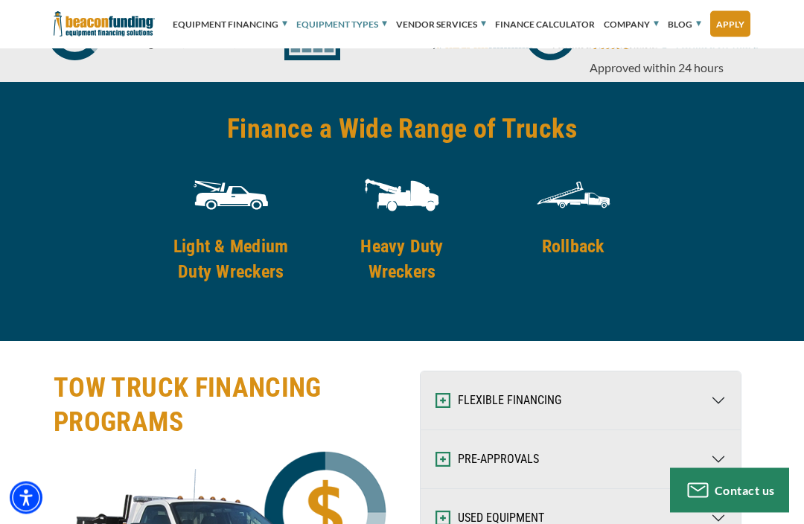 Image resolution: width=804 pixels, height=524 pixels. What do you see at coordinates (26, 498) in the screenshot?
I see `div: Accessibility Menu` at bounding box center [26, 498].